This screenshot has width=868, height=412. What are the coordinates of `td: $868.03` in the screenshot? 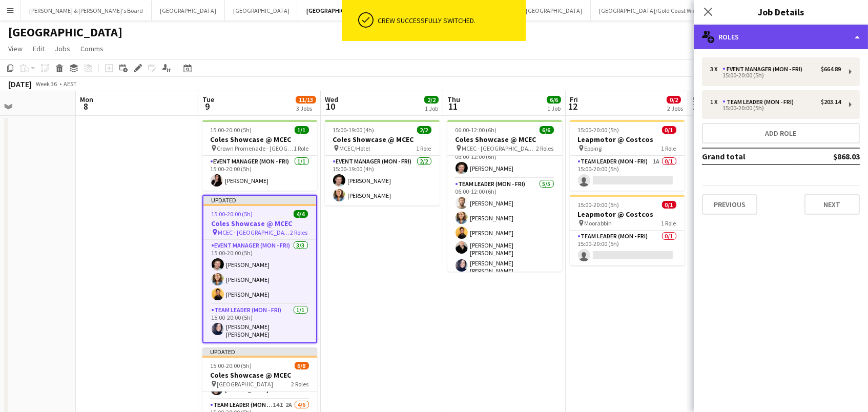 It's located at (830, 156).